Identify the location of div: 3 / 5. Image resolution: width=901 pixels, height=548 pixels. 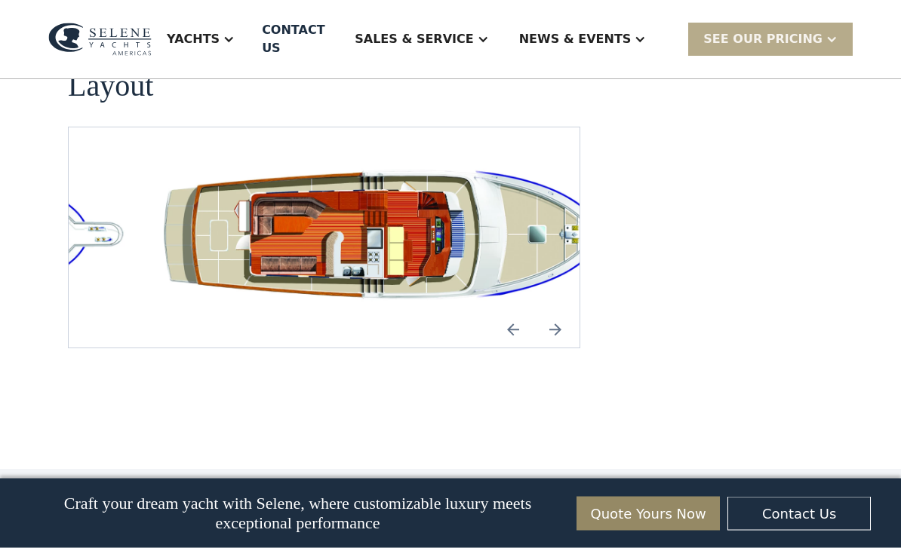
(396, 238).